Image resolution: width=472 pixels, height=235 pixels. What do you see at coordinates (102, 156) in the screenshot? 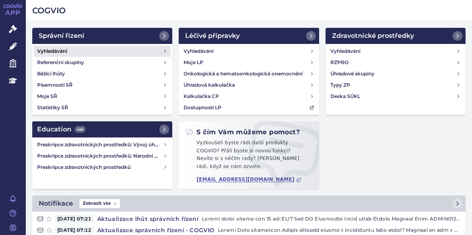
I see `a: Preskripce zdravotnických prostředků: Národní registr hrazených zdravotnických služeb (NRHZS)` at bounding box center [102, 156].